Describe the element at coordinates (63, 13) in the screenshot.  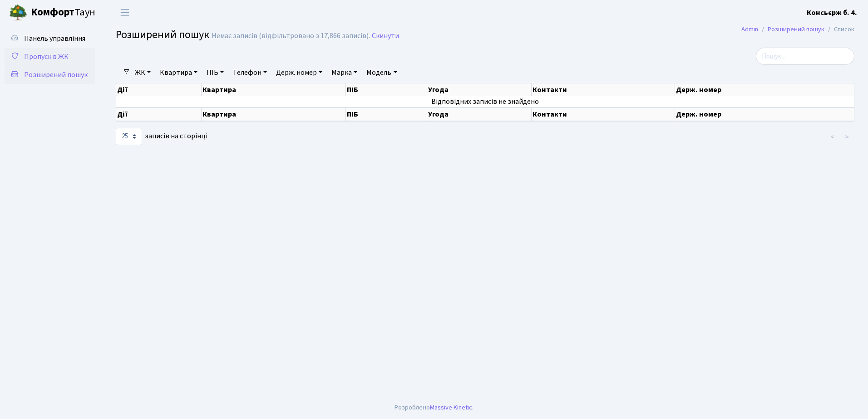
I see `span: Таун` at that location.